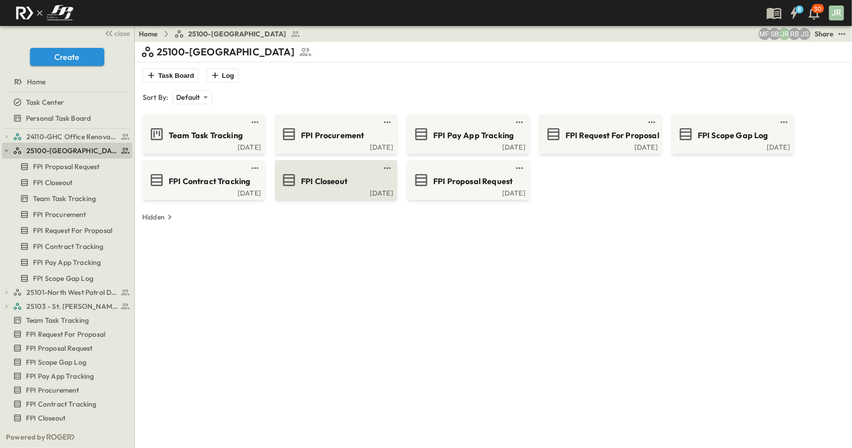 Image resolution: width=852 pixels, height=448 pixels. Describe the element at coordinates (804, 34) in the screenshot. I see `div: Jesse Sullivan (jsullivan@fpibuilders.com)` at that location.